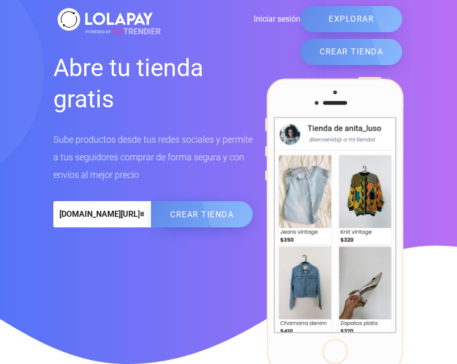 The width and height of the screenshot is (457, 364). I want to click on p: Sube productos desde tus redes sociales y permite a tus seguidores comprar de forma segura y con ..., so click(153, 157).